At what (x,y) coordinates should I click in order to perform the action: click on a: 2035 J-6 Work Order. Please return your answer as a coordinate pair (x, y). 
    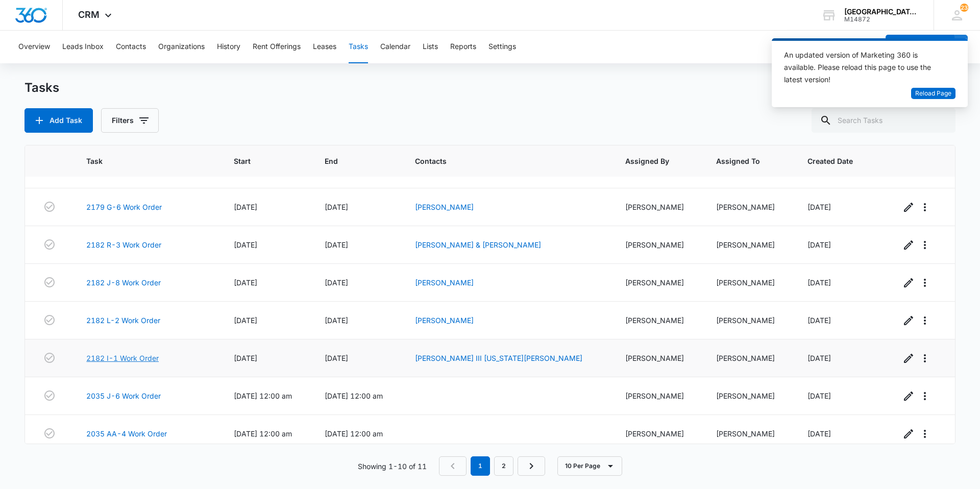
    Looking at the image, I should click on (123, 395).